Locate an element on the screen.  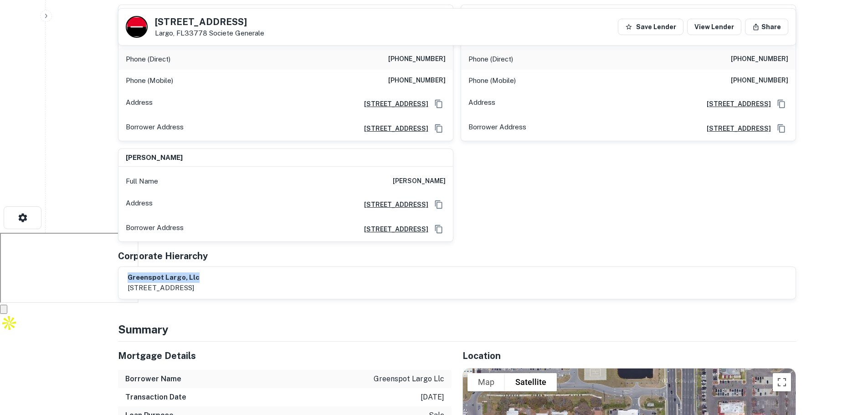
div: Chat Widget is located at coordinates (845, 364).